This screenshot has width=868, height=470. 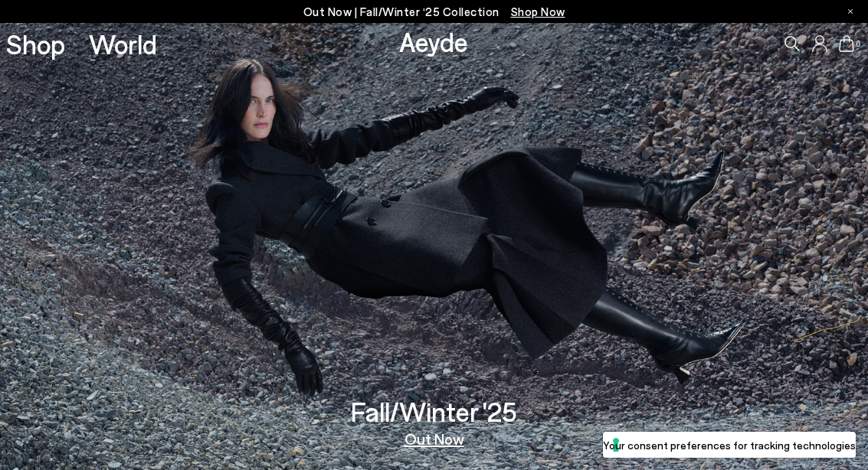 I want to click on label: Your consent preferences for tracking technologies, so click(x=729, y=444).